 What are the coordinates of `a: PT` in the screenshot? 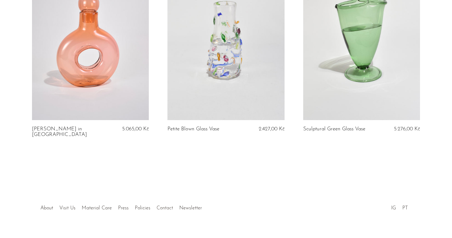 It's located at (405, 208).